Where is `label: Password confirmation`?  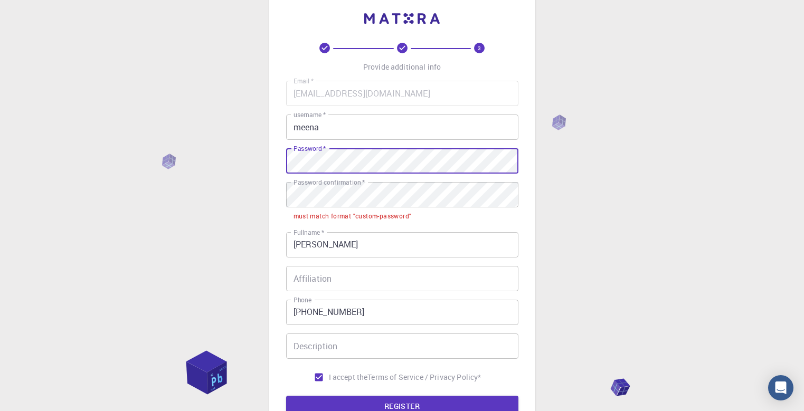 label: Password confirmation is located at coordinates (329, 182).